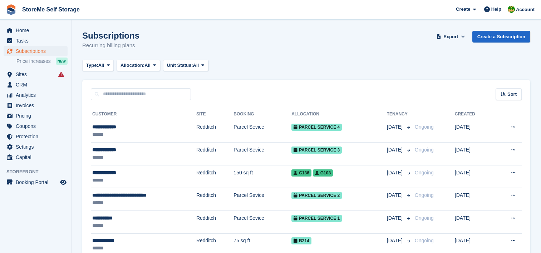 Image resolution: width=541 pixels, height=253 pixels. What do you see at coordinates (138, 65) in the screenshot?
I see `button: Allocation: All` at bounding box center [138, 65].